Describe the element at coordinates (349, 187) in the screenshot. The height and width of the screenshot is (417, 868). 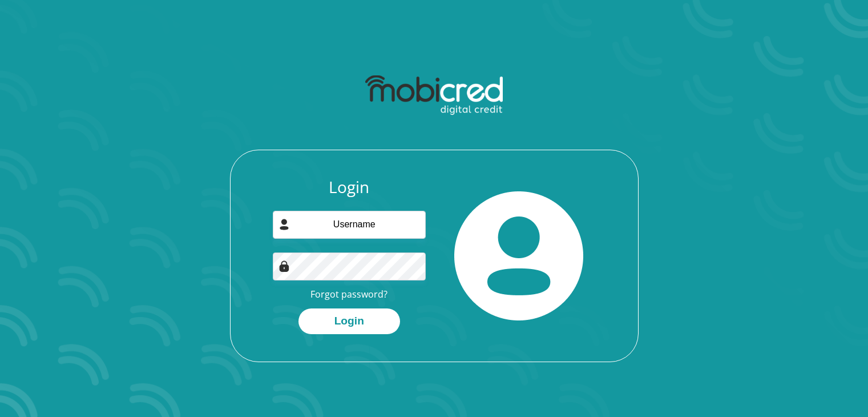
I see `h3: Login` at that location.